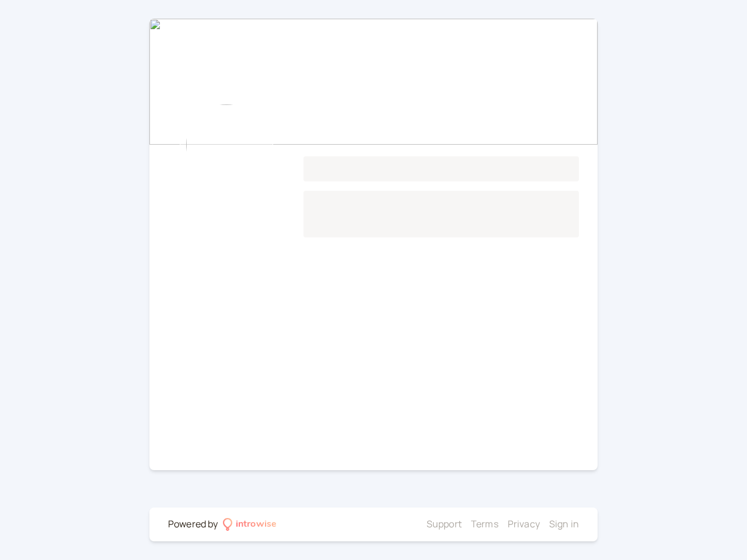 The image size is (747, 560). Describe the element at coordinates (193, 525) in the screenshot. I see `div: Powered by` at that location.